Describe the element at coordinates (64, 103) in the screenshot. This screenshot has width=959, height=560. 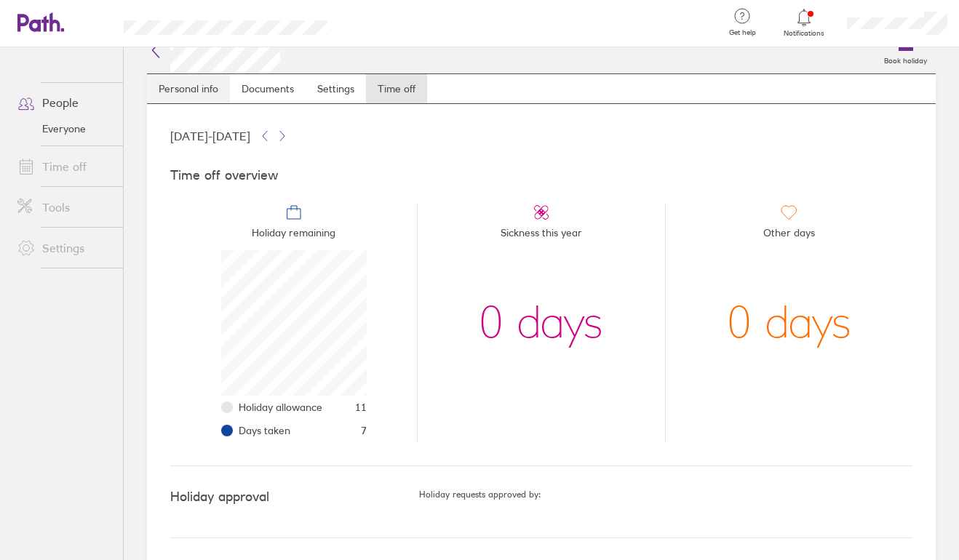
I see `a: People` at that location.